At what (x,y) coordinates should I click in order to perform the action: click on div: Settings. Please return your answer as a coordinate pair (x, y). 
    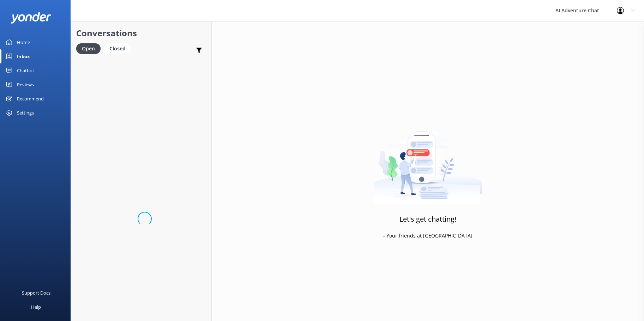
    Looking at the image, I should click on (26, 113).